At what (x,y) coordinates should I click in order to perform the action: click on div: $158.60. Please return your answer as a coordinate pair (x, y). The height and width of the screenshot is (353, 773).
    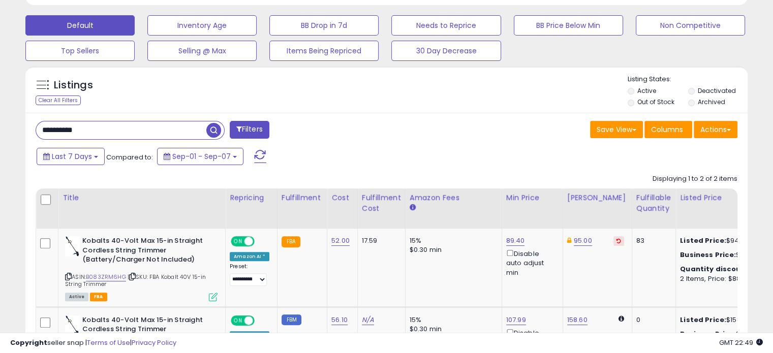
    Looking at the image, I should click on (722, 320).